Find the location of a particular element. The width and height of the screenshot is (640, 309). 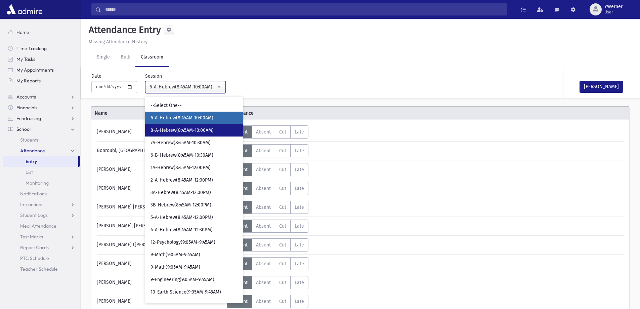

span: Home is located at coordinates (23, 32).